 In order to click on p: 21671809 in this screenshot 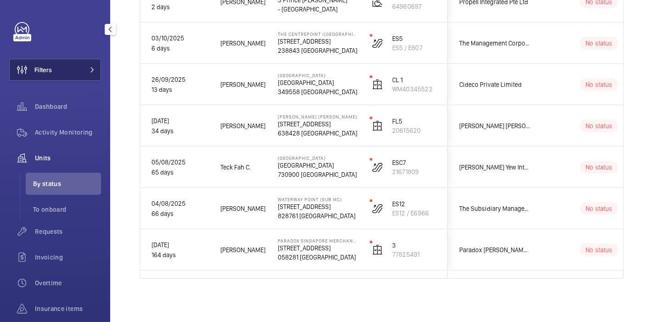, I will do `click(414, 172)`.